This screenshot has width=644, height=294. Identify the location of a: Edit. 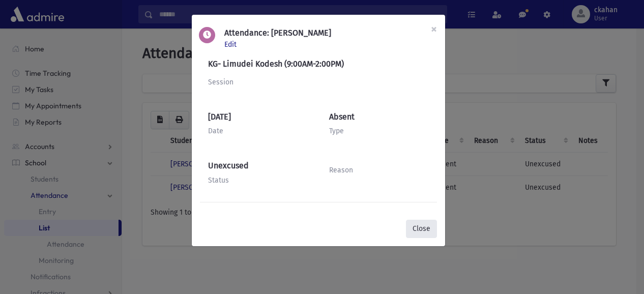
(233, 44).